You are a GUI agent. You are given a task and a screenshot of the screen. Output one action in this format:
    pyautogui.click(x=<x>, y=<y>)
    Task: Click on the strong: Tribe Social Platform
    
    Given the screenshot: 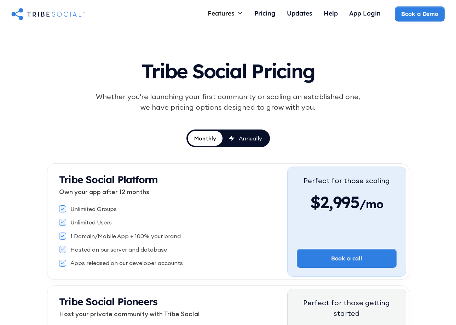 What is the action you would take?
    pyautogui.click(x=108, y=180)
    